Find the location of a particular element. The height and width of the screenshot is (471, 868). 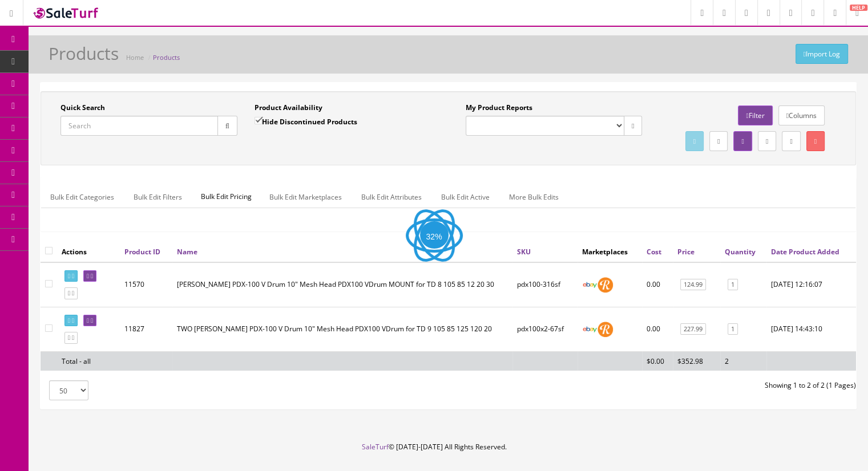

label: Product Availability is located at coordinates (289, 108).